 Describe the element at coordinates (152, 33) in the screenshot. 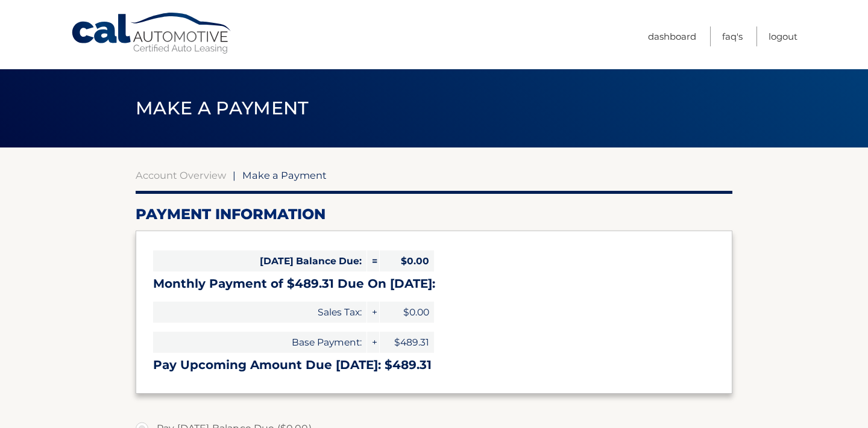

I see `a: Cal Automotive` at that location.